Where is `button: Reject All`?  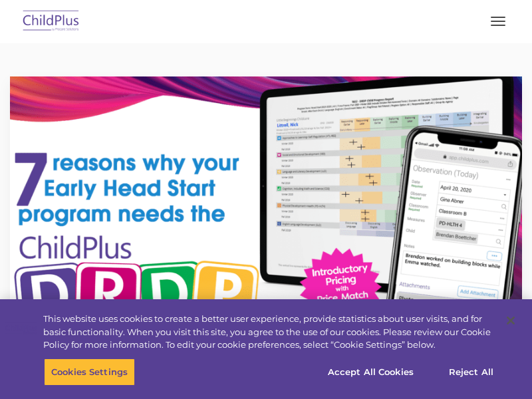
button: Reject All is located at coordinates (470, 372).